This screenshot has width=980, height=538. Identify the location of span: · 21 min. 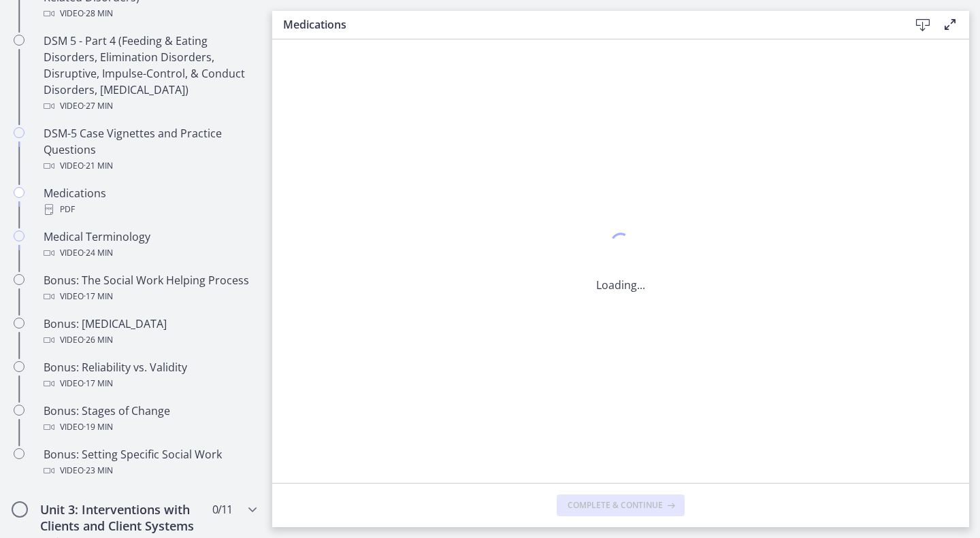
(98, 166).